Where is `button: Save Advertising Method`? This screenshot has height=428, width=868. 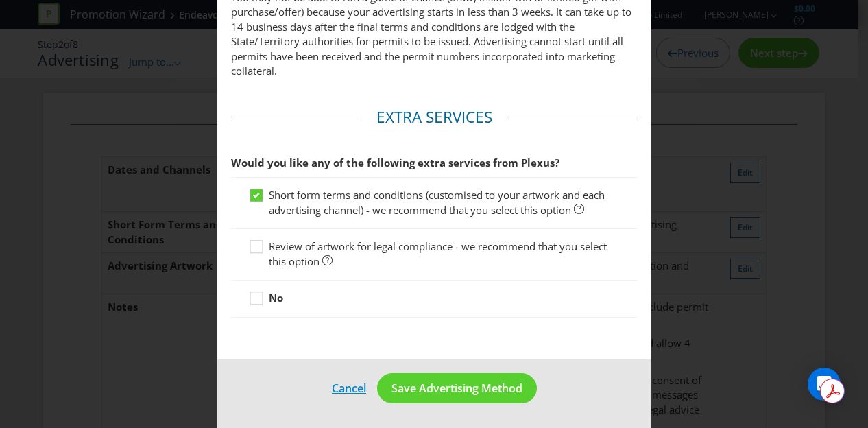 button: Save Advertising Method is located at coordinates (456, 388).